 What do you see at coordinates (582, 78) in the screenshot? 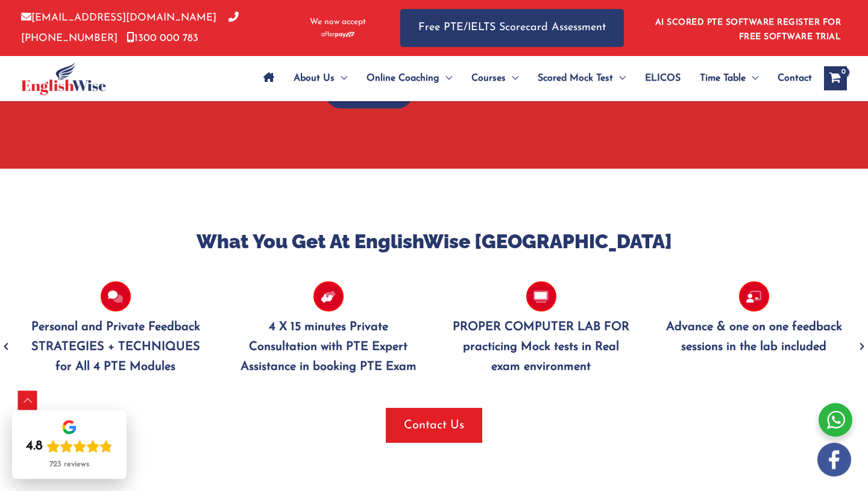
I see `a: Scored Mock TestMenu Toggle` at bounding box center [582, 78].